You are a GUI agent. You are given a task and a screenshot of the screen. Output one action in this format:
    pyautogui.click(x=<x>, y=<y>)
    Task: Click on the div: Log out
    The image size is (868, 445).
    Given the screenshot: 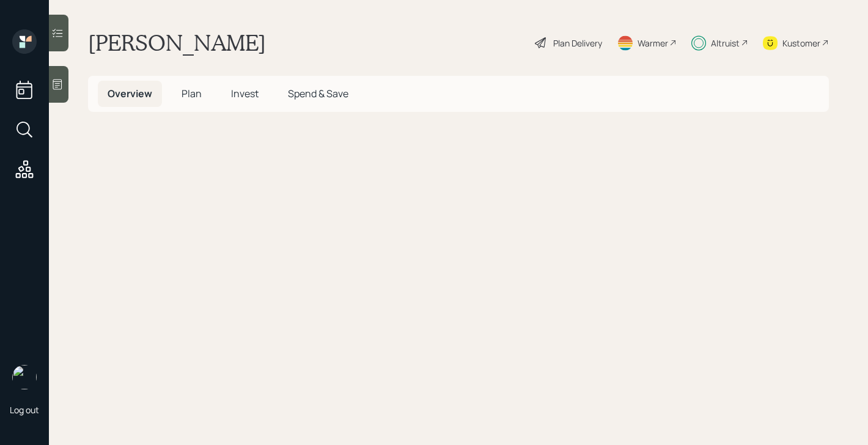 What is the action you would take?
    pyautogui.click(x=24, y=409)
    